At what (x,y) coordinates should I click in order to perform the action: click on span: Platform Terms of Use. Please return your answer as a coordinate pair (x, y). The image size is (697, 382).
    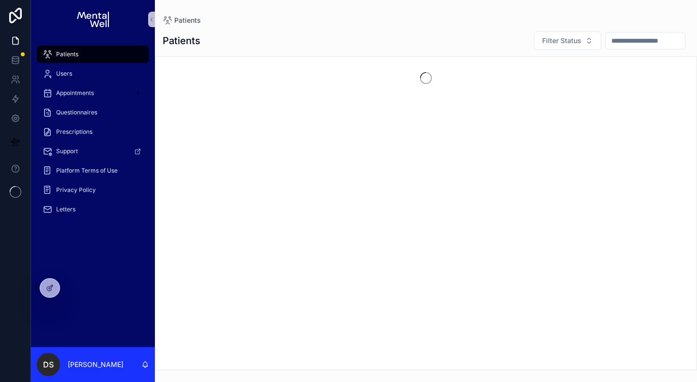
    Looking at the image, I should click on (87, 170).